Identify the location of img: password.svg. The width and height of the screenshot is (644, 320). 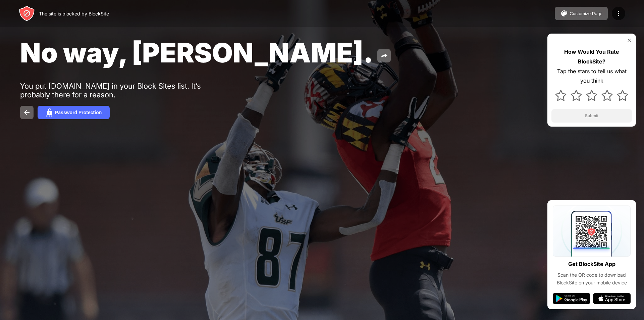
(50, 112).